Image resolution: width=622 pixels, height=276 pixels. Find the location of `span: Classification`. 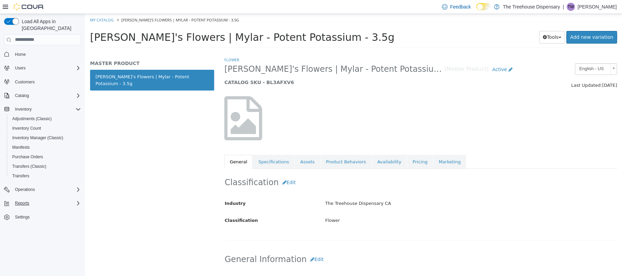

span: Classification is located at coordinates (156, 206).